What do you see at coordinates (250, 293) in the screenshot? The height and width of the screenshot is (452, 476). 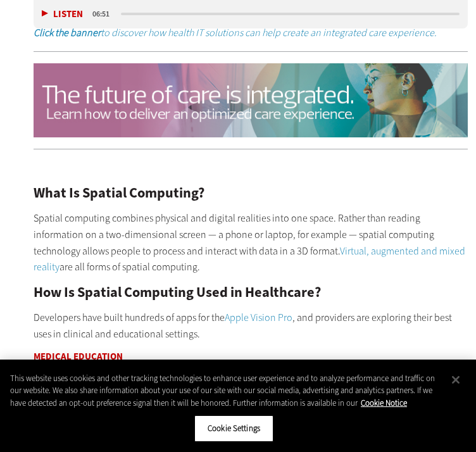 I see `h2: How Is Spatial Computing Used in Healthcare?` at bounding box center [250, 293].